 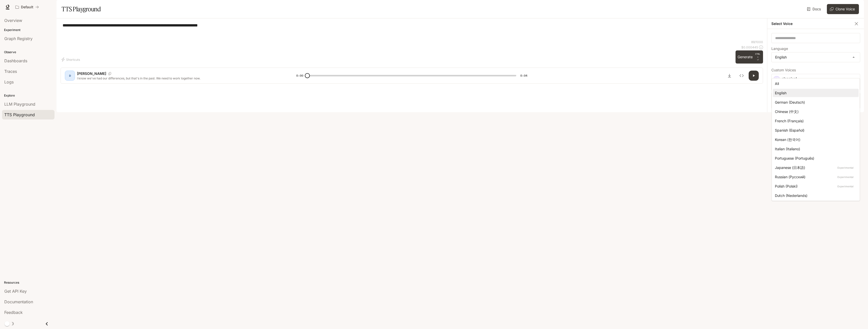 I want to click on div: Korean (한국어), so click(x=815, y=140).